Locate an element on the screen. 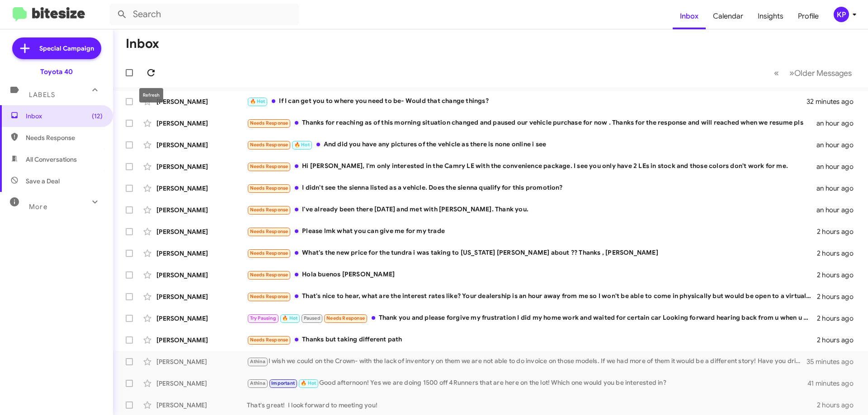 The image size is (868, 415). span: Labels is located at coordinates (42, 95).